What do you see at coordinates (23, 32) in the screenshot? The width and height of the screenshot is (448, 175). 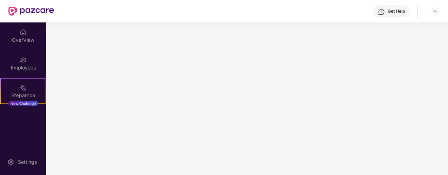 I see `img: svg+xml;base64,PHN2ZyBpZD0iSG9tZSIgeG1sbnM9Imh0dHA6Ly93d3cudzMub3JnLzIwMDAvc3ZnIiB3aWR0aD0iMjAiIG...` at bounding box center [23, 32].